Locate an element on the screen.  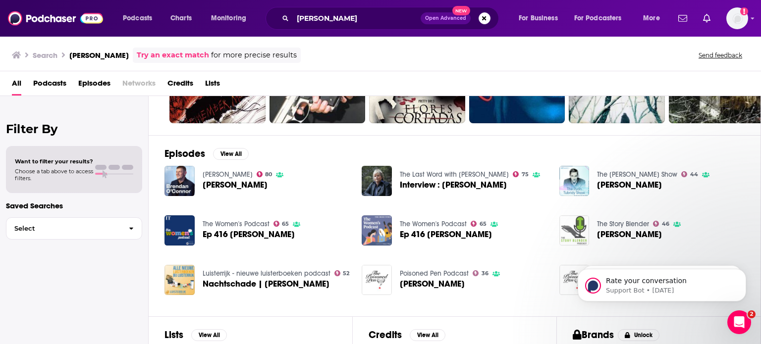
a: 44 is located at coordinates (690, 174).